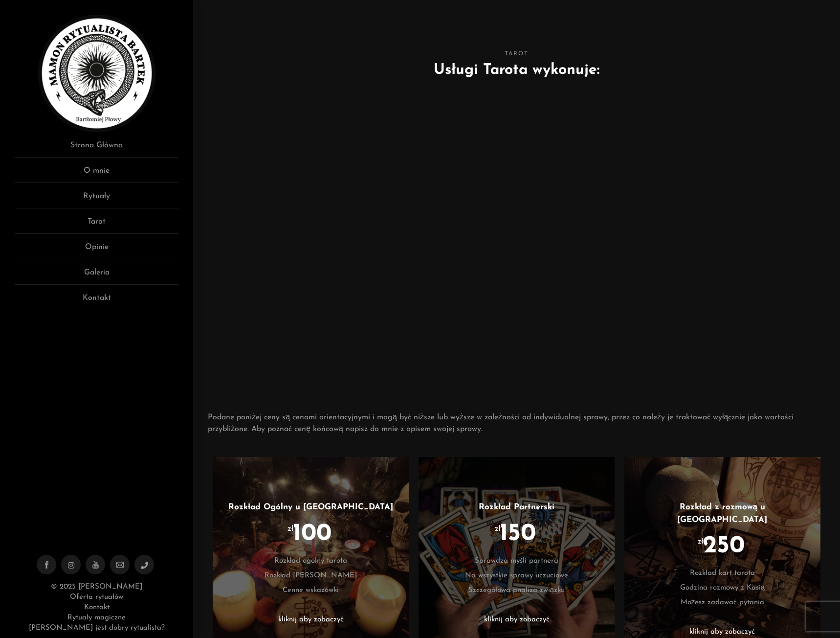 Image resolution: width=840 pixels, height=638 pixels. I want to click on li: Na wszystkie sprawy uczuciowe, so click(516, 576).